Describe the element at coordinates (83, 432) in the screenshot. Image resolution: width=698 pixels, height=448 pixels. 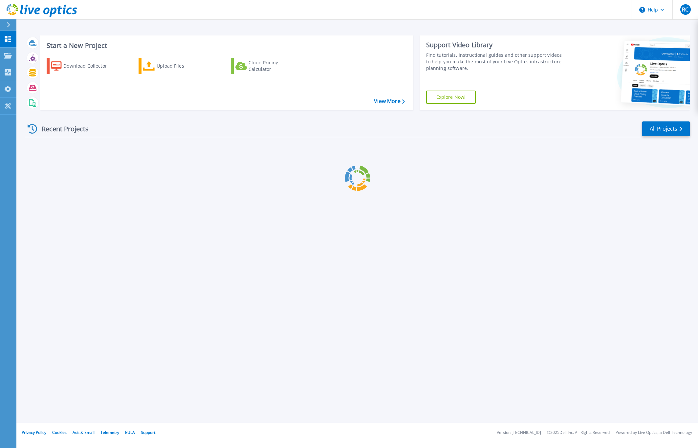
I see `a: Ads & Email` at that location.